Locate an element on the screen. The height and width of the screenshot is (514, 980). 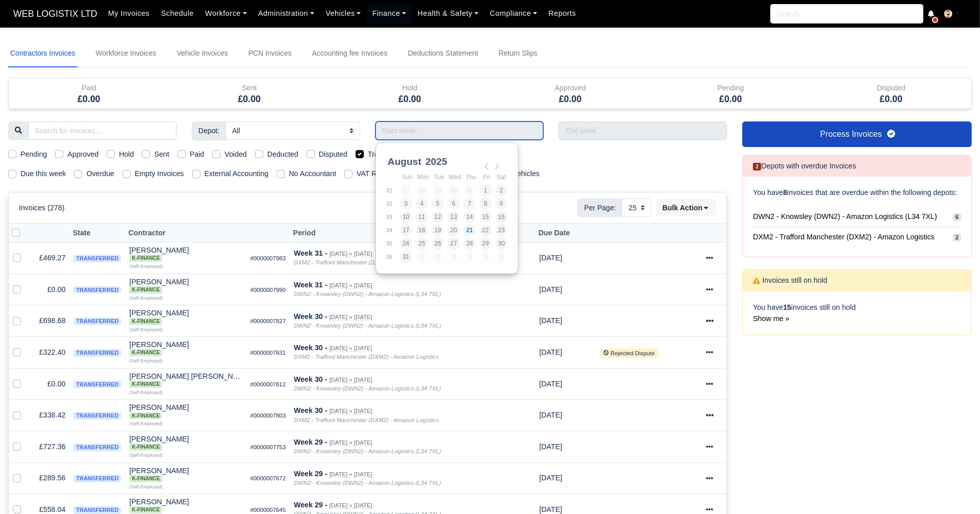
span: Depot: is located at coordinates (209, 130).